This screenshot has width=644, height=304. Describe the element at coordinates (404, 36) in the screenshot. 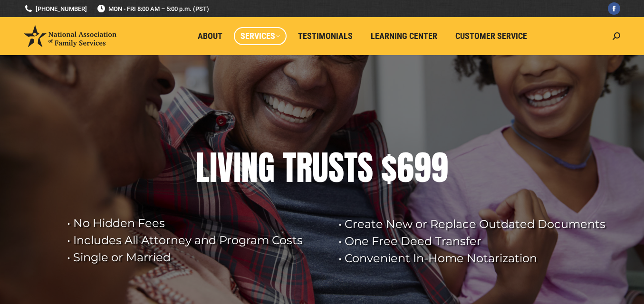

I see `span: Learning Center` at that location.